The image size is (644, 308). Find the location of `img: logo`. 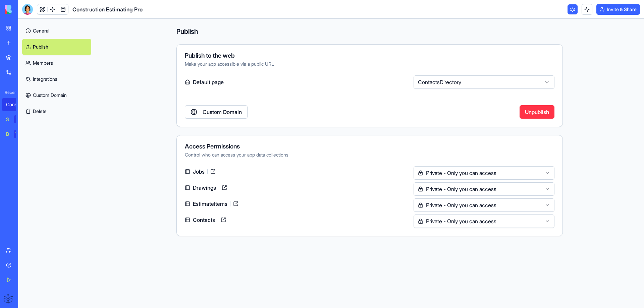

img: logo is located at coordinates (25, 10).